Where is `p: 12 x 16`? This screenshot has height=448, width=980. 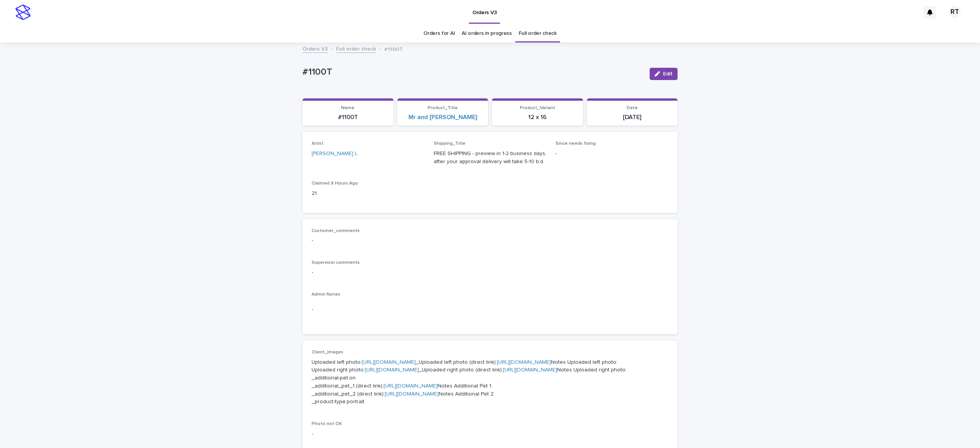
p: 12 x 16 is located at coordinates (537, 117).